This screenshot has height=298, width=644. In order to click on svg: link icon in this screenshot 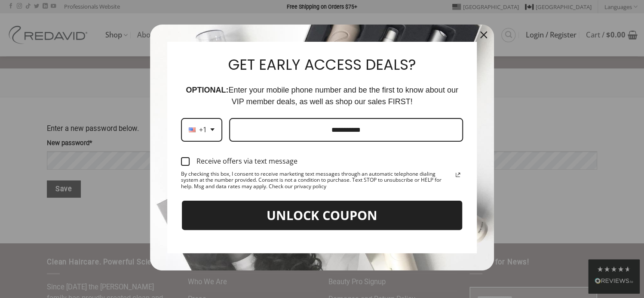, I will do `click(458, 175)`.